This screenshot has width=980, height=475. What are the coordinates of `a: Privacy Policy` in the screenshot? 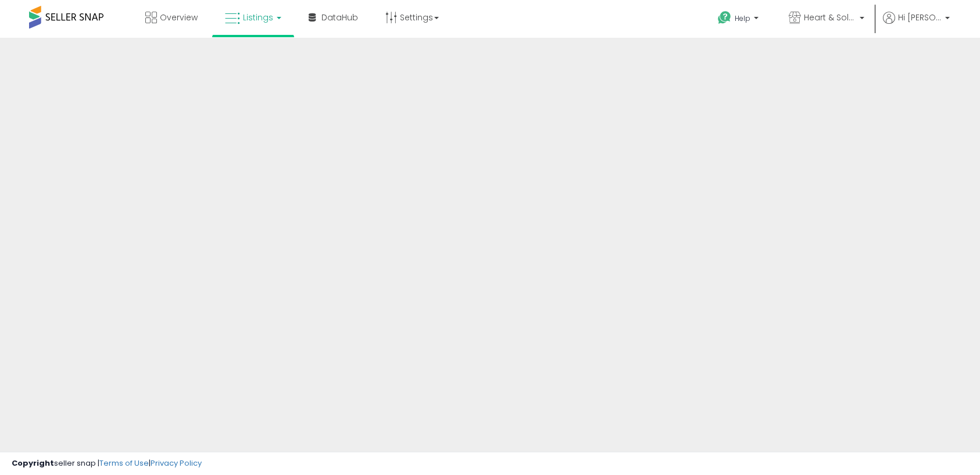 It's located at (176, 463).